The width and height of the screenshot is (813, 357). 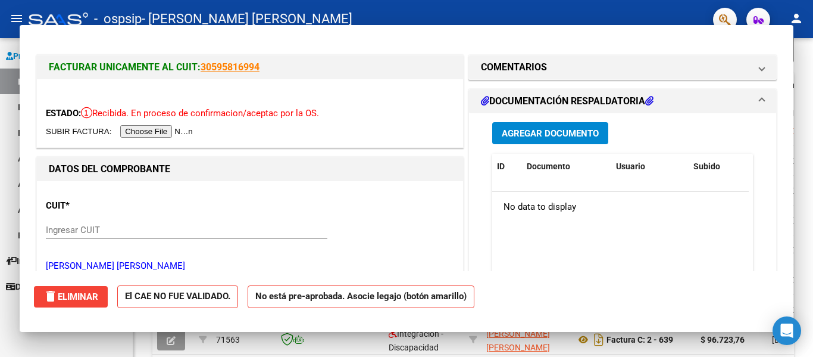 What do you see at coordinates (640, 339) in the screenshot?
I see `strong: Factura C: 2 - 639` at bounding box center [640, 339].